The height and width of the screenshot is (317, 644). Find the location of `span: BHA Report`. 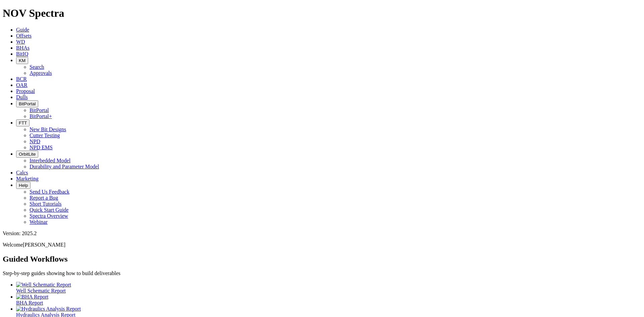

span: BHA Report is located at coordinates (29, 303).